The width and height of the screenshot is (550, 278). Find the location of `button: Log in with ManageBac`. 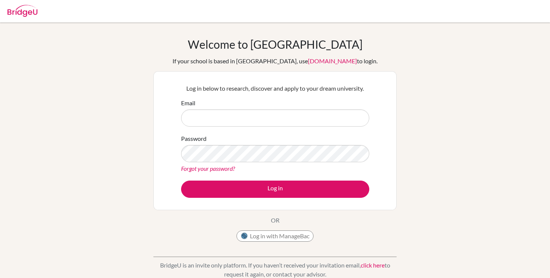

button: Log in with ManageBac is located at coordinates (275, 236).